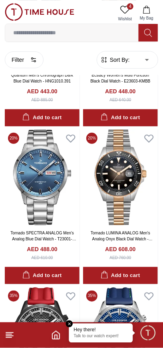 The width and height of the screenshot is (163, 348). Describe the element at coordinates (42, 91) in the screenshot. I see `h4: AED 443.00` at that location.